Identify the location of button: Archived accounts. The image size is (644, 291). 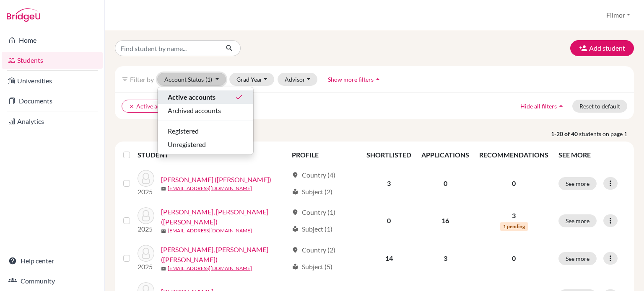
(206, 110).